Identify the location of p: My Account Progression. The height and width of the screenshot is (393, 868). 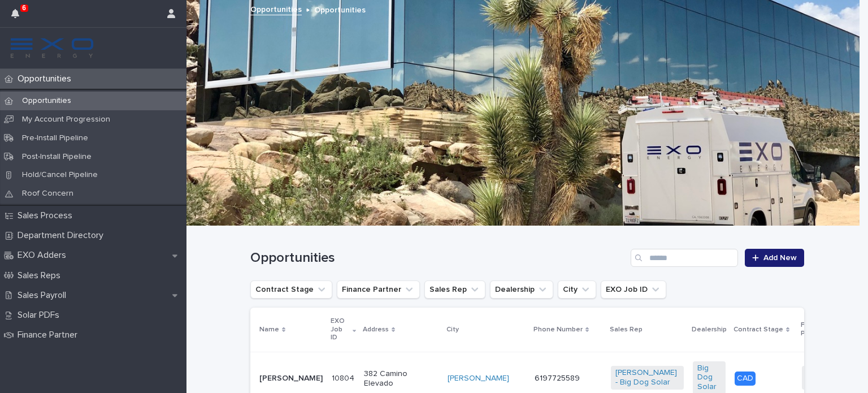
(66, 119).